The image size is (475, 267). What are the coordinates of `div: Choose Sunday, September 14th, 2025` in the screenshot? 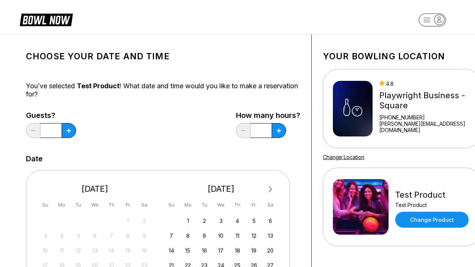 It's located at (171, 250).